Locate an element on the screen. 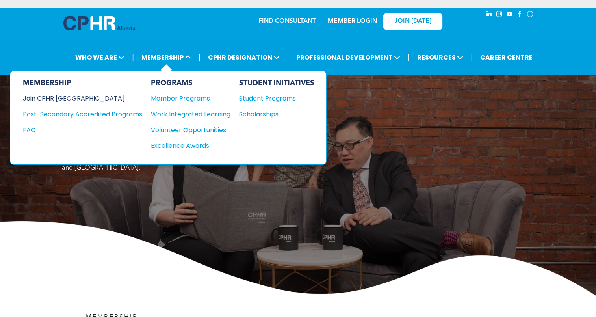  span: RESOURCES is located at coordinates (440, 57).